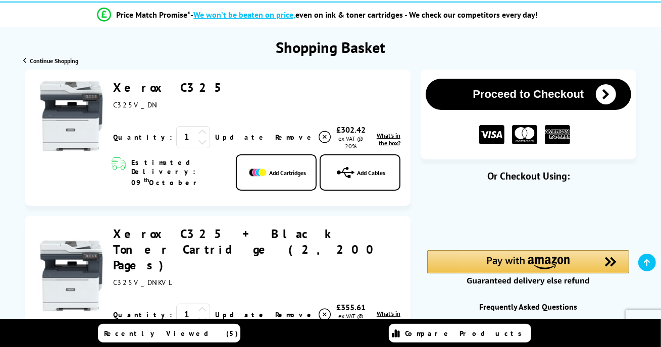 This screenshot has width=661, height=347. Describe the element at coordinates (460, 333) in the screenshot. I see `a: Compare Products` at that location.